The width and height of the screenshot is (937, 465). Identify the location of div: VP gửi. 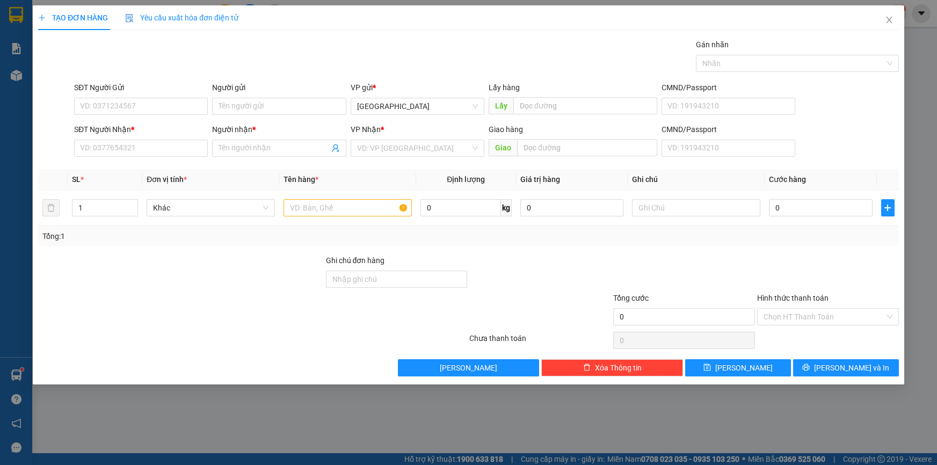
(417, 88).